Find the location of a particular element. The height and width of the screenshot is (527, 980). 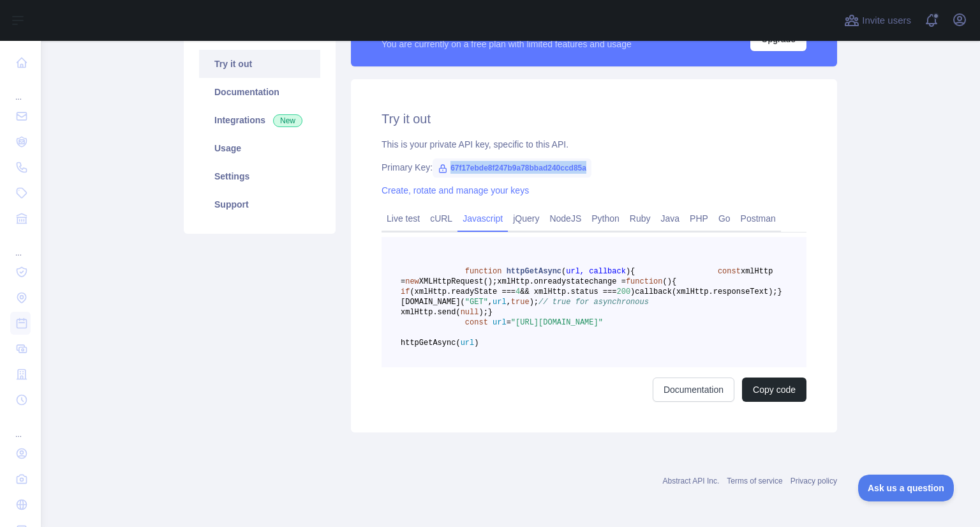

h2: Try it out is located at coordinates (594, 119).